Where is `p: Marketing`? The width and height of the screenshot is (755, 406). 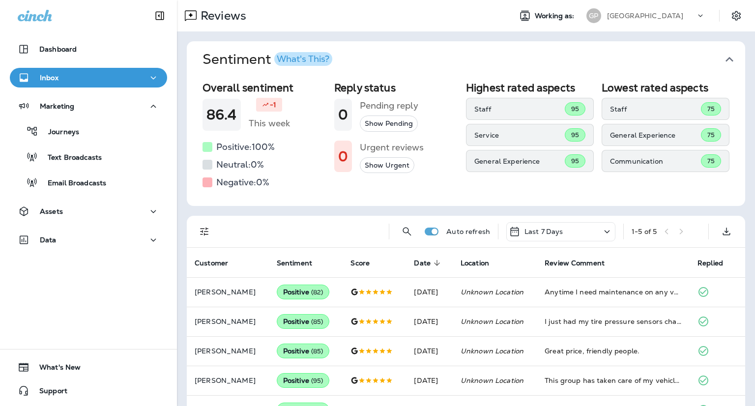 p: Marketing is located at coordinates (57, 106).